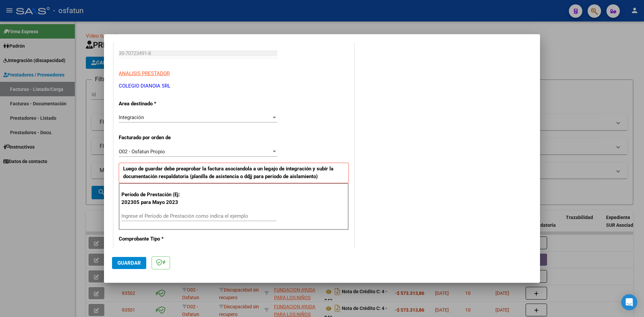 Image resolution: width=644 pixels, height=317 pixels. I want to click on p: COLEGIO DIANOIA SRL, so click(234, 86).